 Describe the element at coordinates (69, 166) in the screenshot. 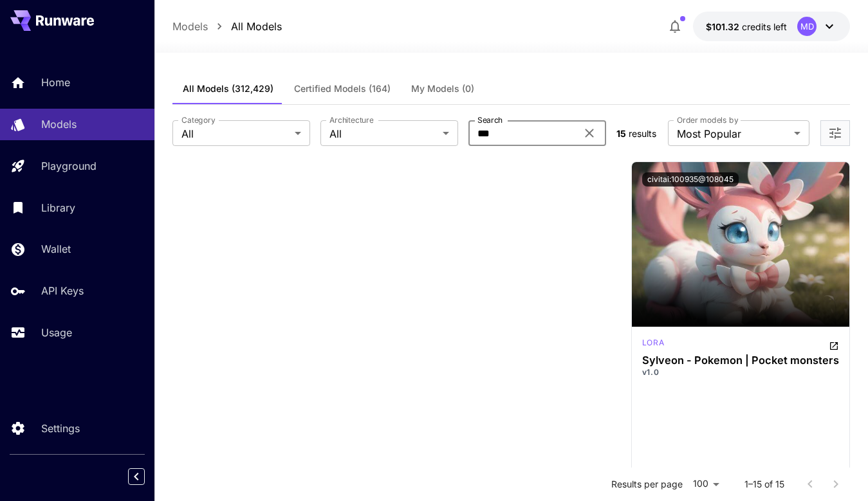

I see `p: Playground` at that location.